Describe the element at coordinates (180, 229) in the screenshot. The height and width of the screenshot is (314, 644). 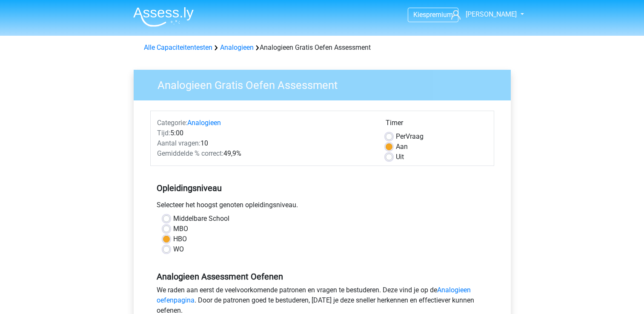
I see `label: MBO` at that location.